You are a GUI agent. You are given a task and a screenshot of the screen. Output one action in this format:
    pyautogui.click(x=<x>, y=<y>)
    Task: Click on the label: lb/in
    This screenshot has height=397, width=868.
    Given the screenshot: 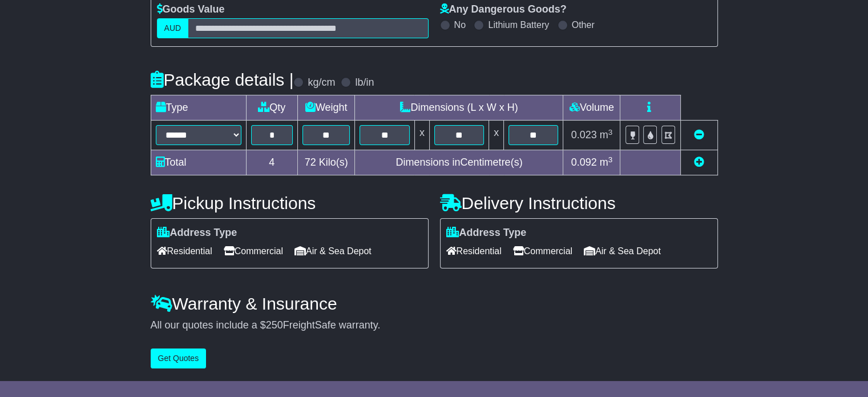 What is the action you would take?
    pyautogui.click(x=364, y=83)
    